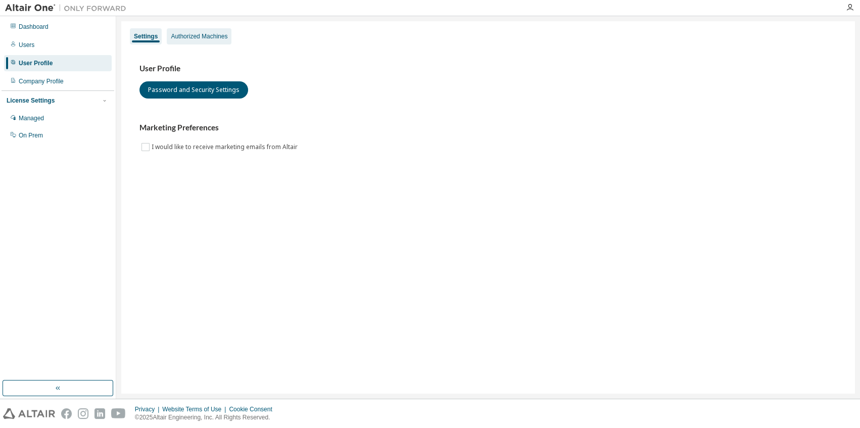 The width and height of the screenshot is (860, 428). Describe the element at coordinates (199, 36) in the screenshot. I see `div: Authorized Machines` at that location.